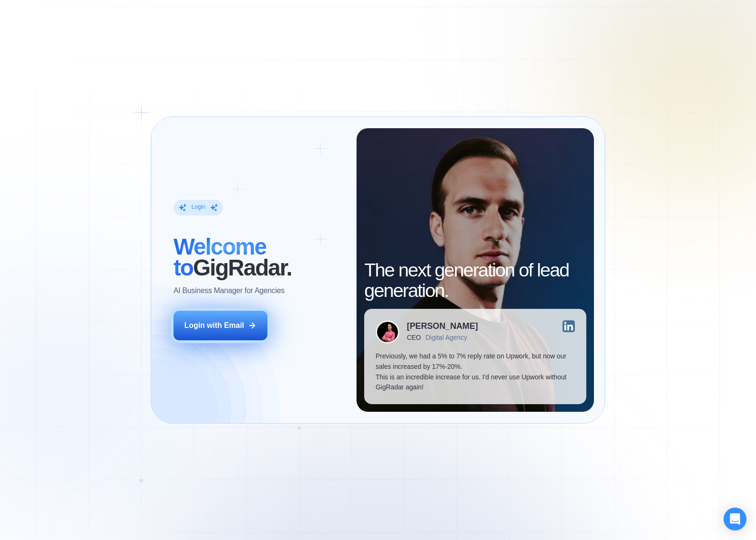 The height and width of the screenshot is (540, 756). What do you see at coordinates (220, 325) in the screenshot?
I see `button: Login with Email` at bounding box center [220, 325].